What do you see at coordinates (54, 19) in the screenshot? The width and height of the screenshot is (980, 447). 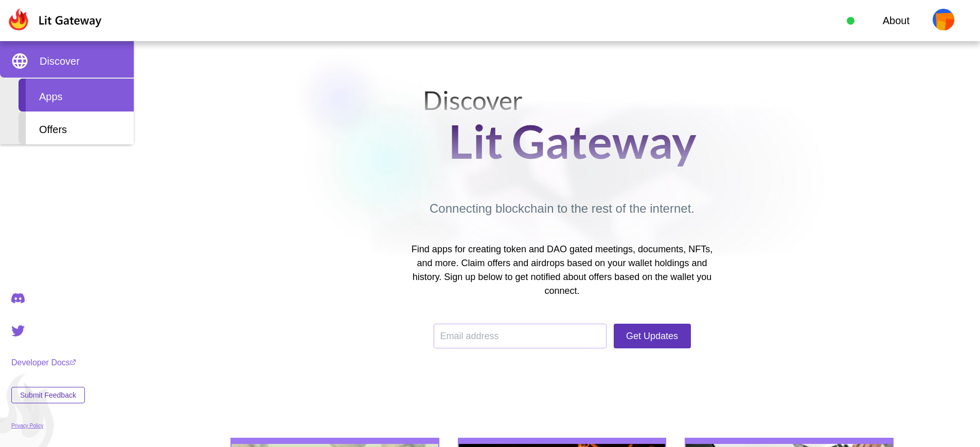 I see `img: Lit Gateway Logo` at bounding box center [54, 19].